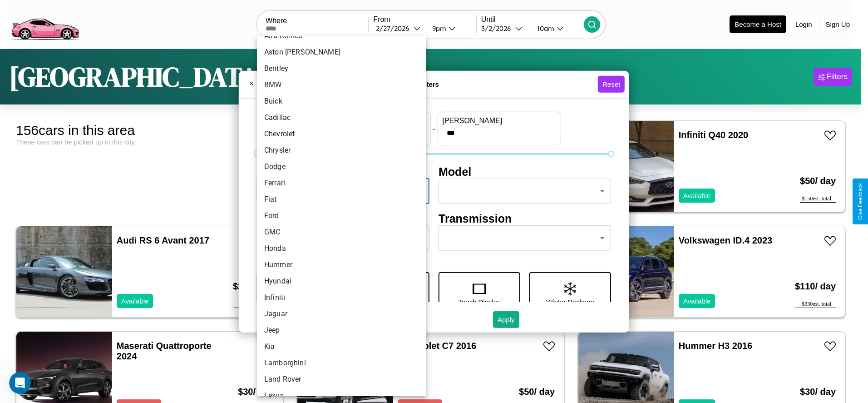 The image size is (868, 403). Describe the element at coordinates (341, 363) in the screenshot. I see `li: Lamborghini` at that location.